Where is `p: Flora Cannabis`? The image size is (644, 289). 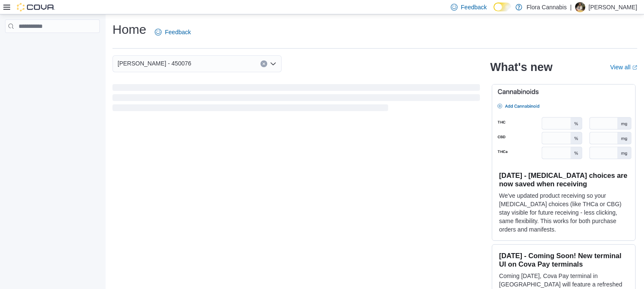
p: Flora Cannabis is located at coordinates (547, 7).